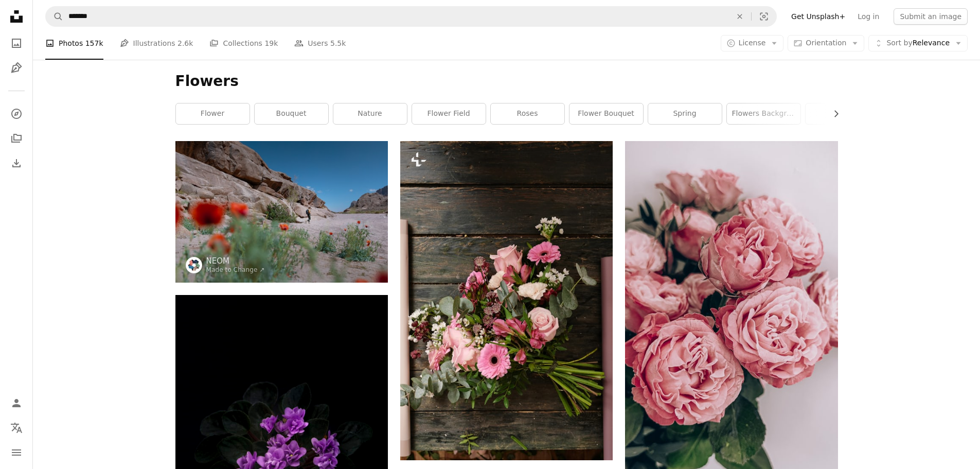 The height and width of the screenshot is (469, 980). What do you see at coordinates (16, 428) in the screenshot?
I see `button: Language` at bounding box center [16, 428].